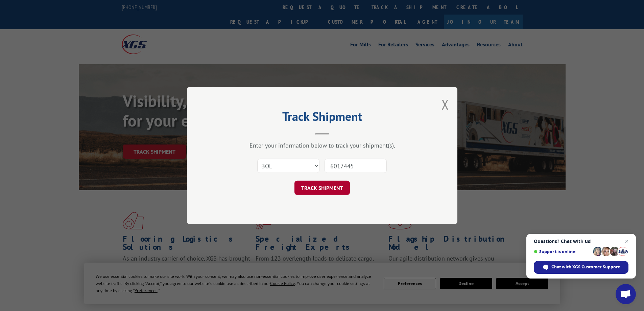 The width and height of the screenshot is (644, 311). Describe the element at coordinates (562, 251) in the screenshot. I see `span: Support is online` at that location.